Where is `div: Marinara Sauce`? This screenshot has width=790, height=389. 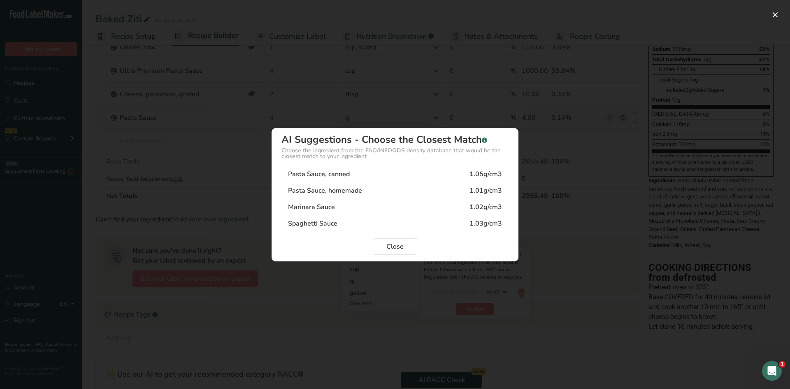 div: Marinara Sauce is located at coordinates (311, 207).